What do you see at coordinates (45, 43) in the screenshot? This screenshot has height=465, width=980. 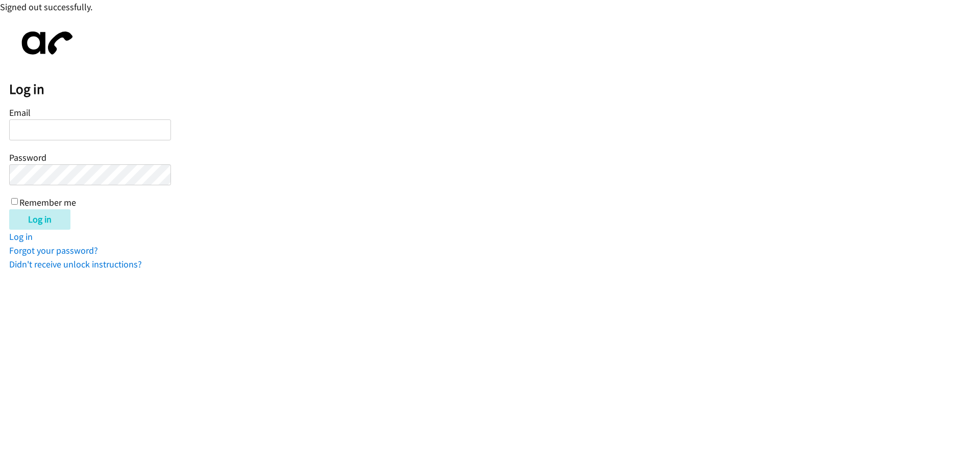 I see `img: aphone-8a226864a2ddd6a5e75d1ebefc011f4aa8f32683c2d82f3fb0802fe031f96514.svg` at bounding box center [45, 43].